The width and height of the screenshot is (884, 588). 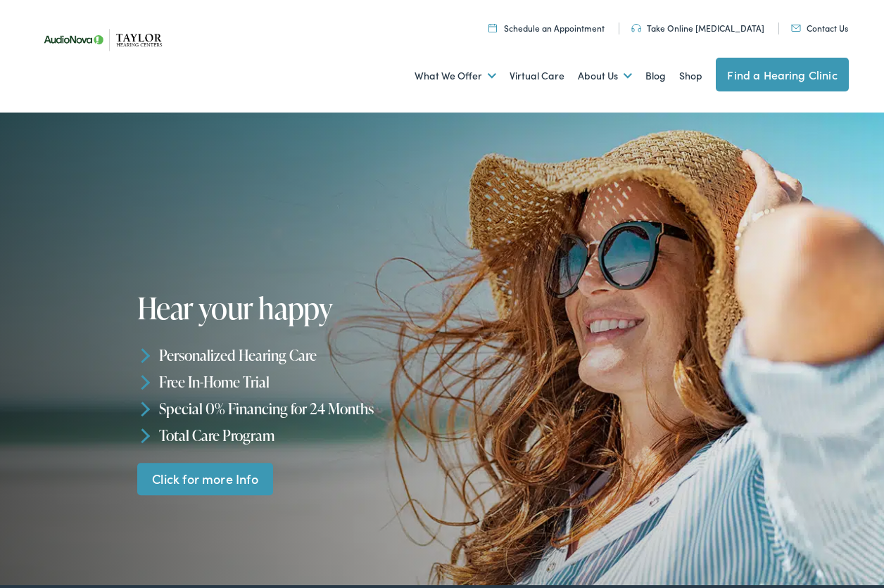 I want to click on li: Total Care Program, so click(x=292, y=435).